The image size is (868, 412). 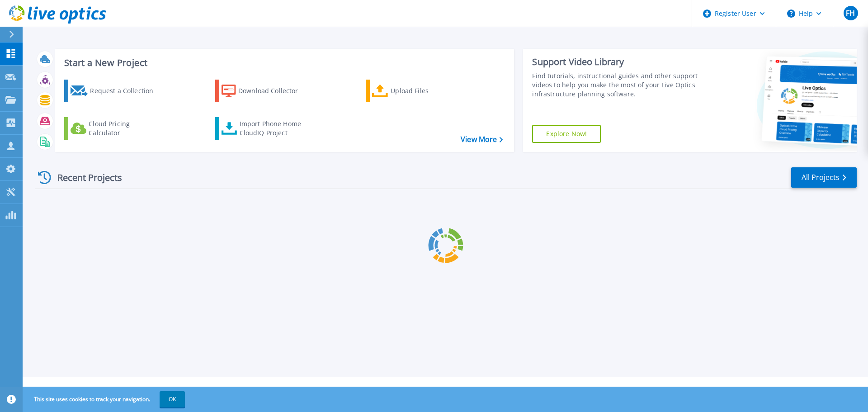 What do you see at coordinates (85, 177) in the screenshot?
I see `div: Recent Projects` at bounding box center [85, 177].